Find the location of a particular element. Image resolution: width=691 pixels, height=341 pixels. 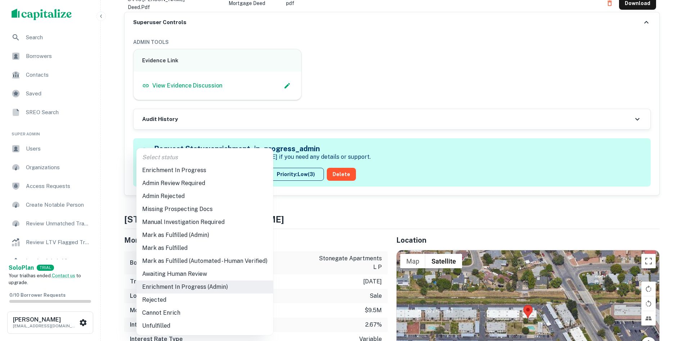

li: Admin Rejected is located at coordinates (205, 196).